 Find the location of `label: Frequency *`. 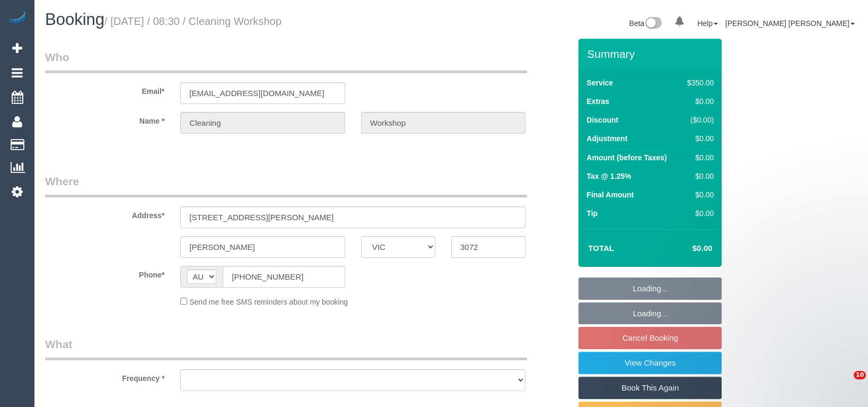

label: Frequency * is located at coordinates (105, 376).